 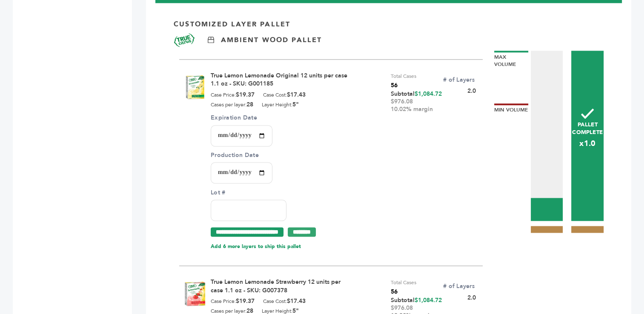 What do you see at coordinates (211, 40) in the screenshot?
I see `img: Ambient` at bounding box center [211, 40].